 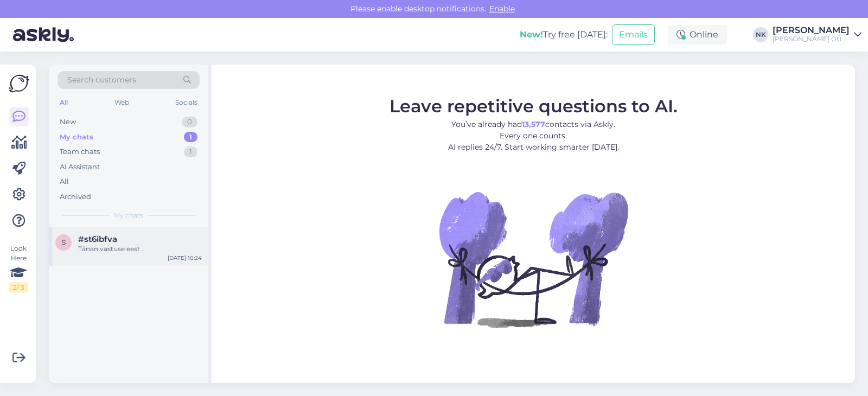 I want to click on div: Archived, so click(x=76, y=197).